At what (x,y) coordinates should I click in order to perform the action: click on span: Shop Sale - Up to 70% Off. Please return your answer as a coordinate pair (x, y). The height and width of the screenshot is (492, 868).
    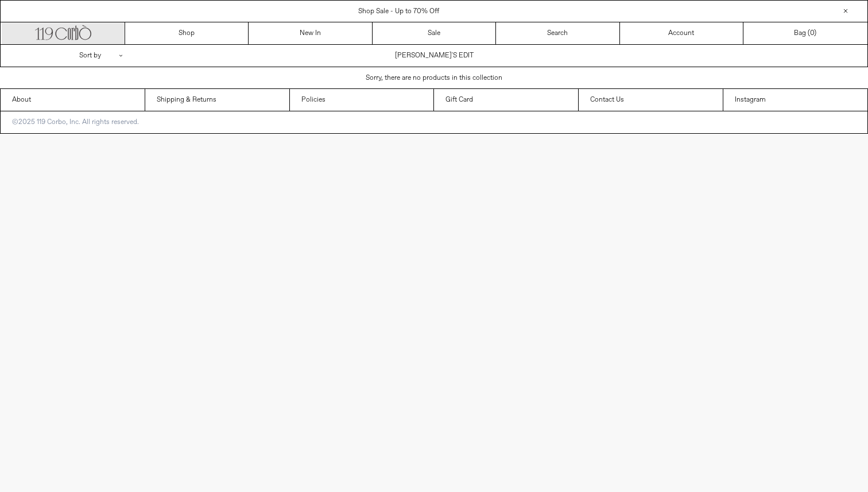
    Looking at the image, I should click on (398, 12).